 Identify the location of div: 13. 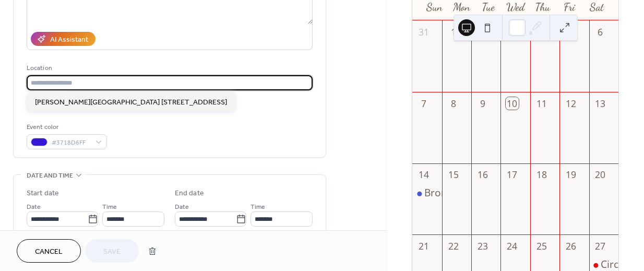
(600, 104).